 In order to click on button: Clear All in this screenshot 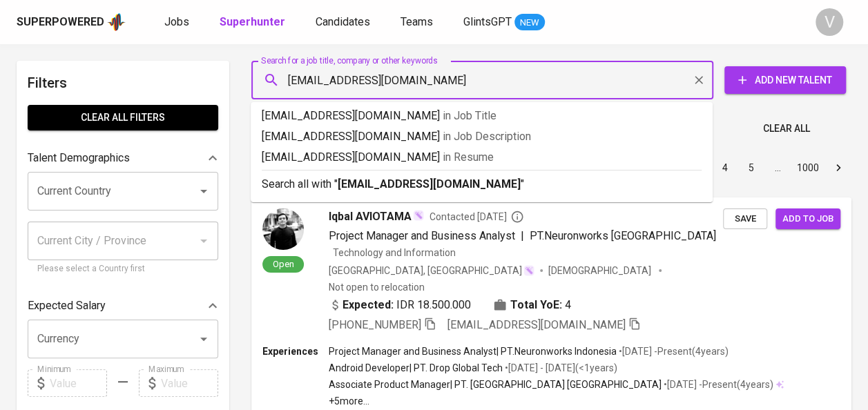, I will do `click(787, 128)`.